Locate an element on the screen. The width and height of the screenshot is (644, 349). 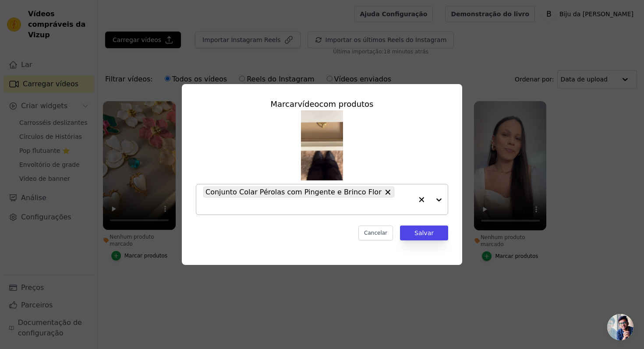
font: Salvar is located at coordinates (424, 233).